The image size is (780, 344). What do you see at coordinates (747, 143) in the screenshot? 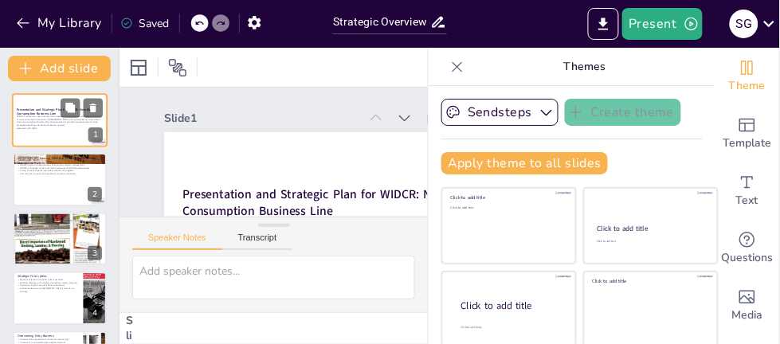
I see `span: Template` at bounding box center [747, 143].